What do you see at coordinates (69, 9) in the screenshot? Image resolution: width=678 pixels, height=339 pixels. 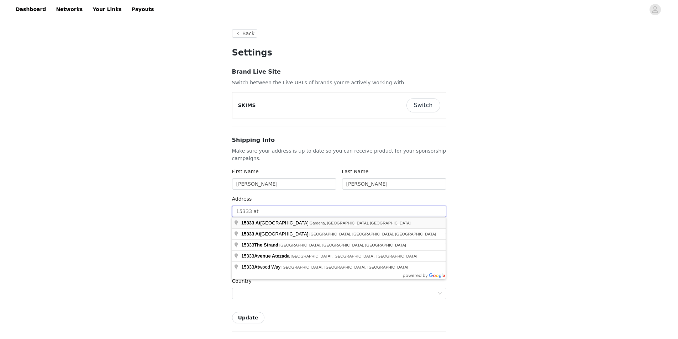 I see `a: Networks` at bounding box center [69, 9].